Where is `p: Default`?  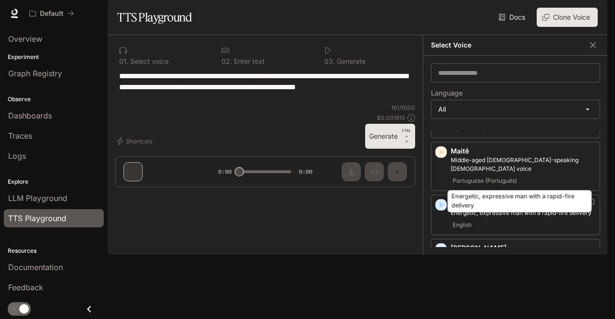
p: Default is located at coordinates (51, 13).